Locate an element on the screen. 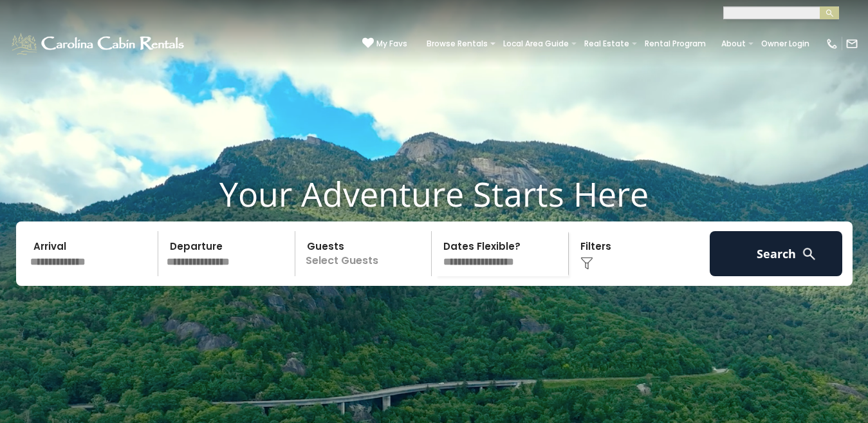 This screenshot has width=868, height=423. a: Owner Login is located at coordinates (785, 43).